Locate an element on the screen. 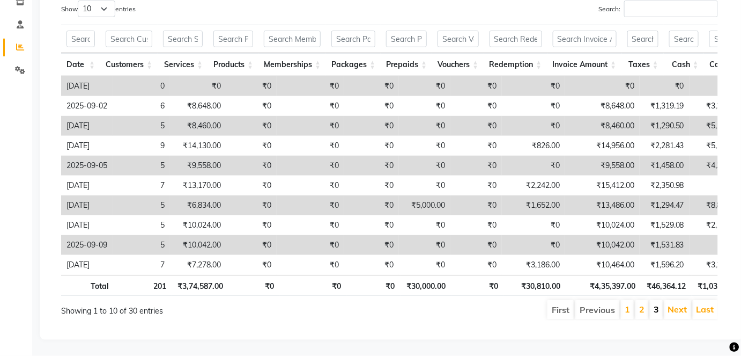 The height and width of the screenshot is (356, 741). td: 0 is located at coordinates (141, 86).